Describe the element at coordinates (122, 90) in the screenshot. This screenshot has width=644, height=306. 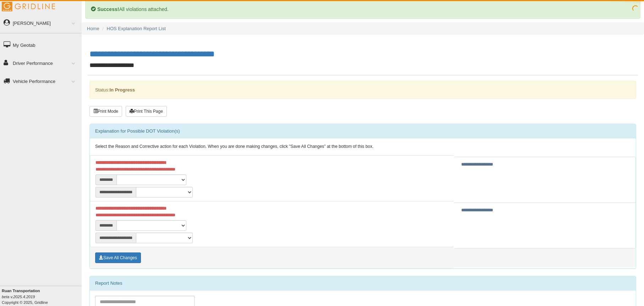
I see `strong: In Progress` at that location.